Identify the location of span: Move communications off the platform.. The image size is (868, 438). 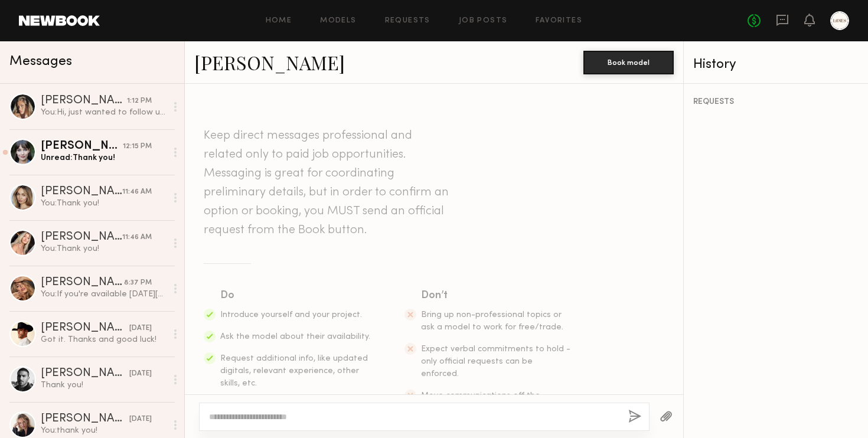
(480, 402).